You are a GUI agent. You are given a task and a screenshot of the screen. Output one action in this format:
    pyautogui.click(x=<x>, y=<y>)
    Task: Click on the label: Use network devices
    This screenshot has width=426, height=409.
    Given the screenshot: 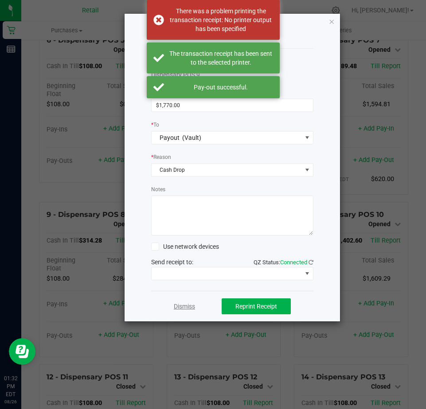 What is the action you would take?
    pyautogui.click(x=185, y=247)
    